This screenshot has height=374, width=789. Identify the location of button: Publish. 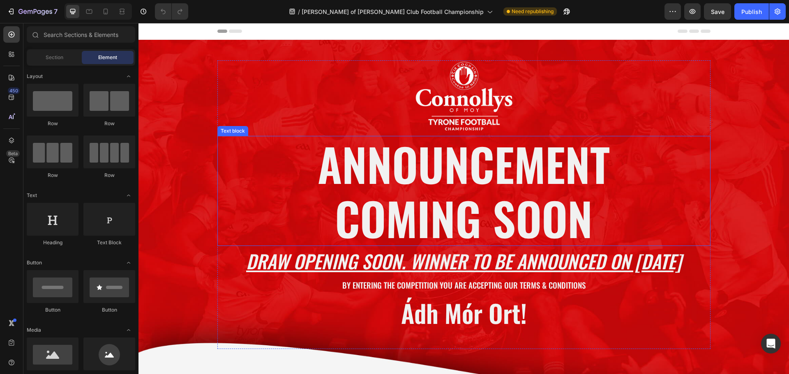
(752, 12).